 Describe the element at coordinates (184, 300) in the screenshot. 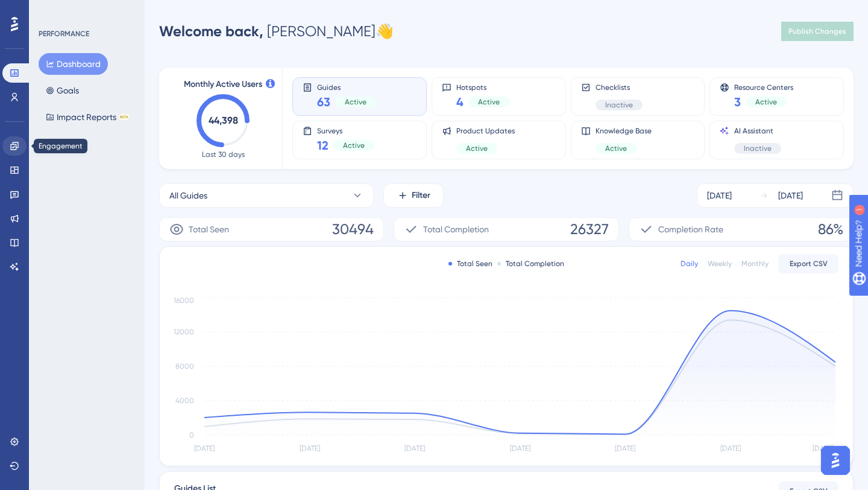

I see `tspan: 16000` at that location.